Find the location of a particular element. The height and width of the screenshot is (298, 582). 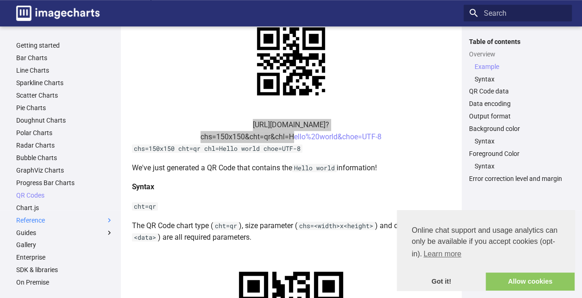

div: cookieconsent is located at coordinates (486, 251).